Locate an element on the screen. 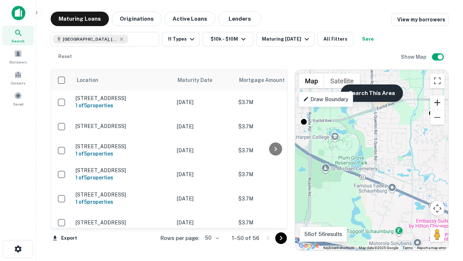  button: Save your search to get updates of matches that match your search criteria. is located at coordinates (368, 39).